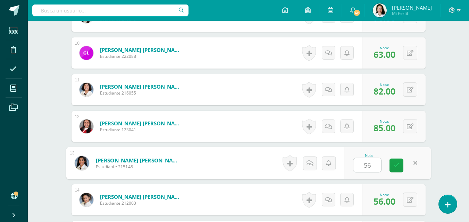 This screenshot has height=222, width=469. What do you see at coordinates (368, 156) in the screenshot?
I see `div: Nota` at bounding box center [368, 156].